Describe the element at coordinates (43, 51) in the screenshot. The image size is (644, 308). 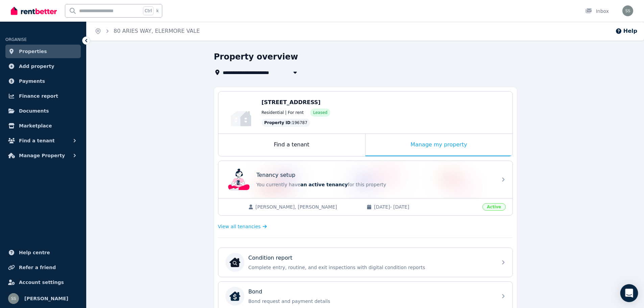
I see `a: Properties` at that location.